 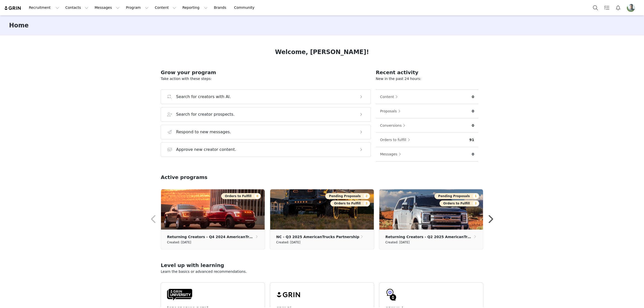 I want to click on img: GRIN-University-Logo-Black.svg, so click(x=180, y=294).